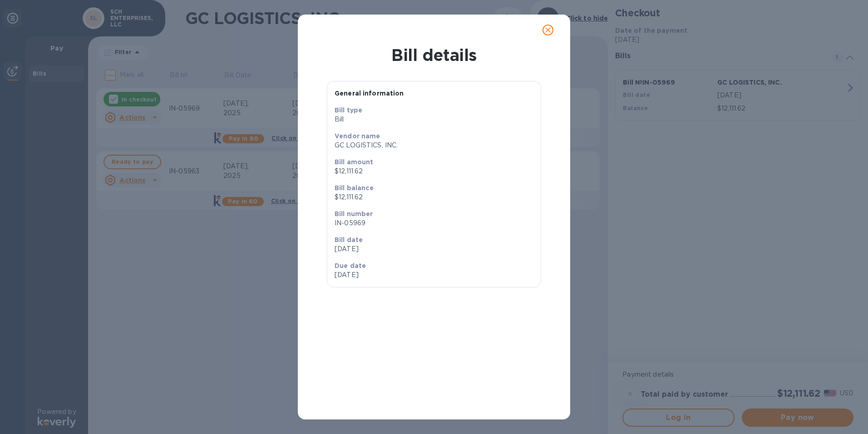 The width and height of the screenshot is (868, 434). I want to click on h1: Bill details, so click(434, 55).